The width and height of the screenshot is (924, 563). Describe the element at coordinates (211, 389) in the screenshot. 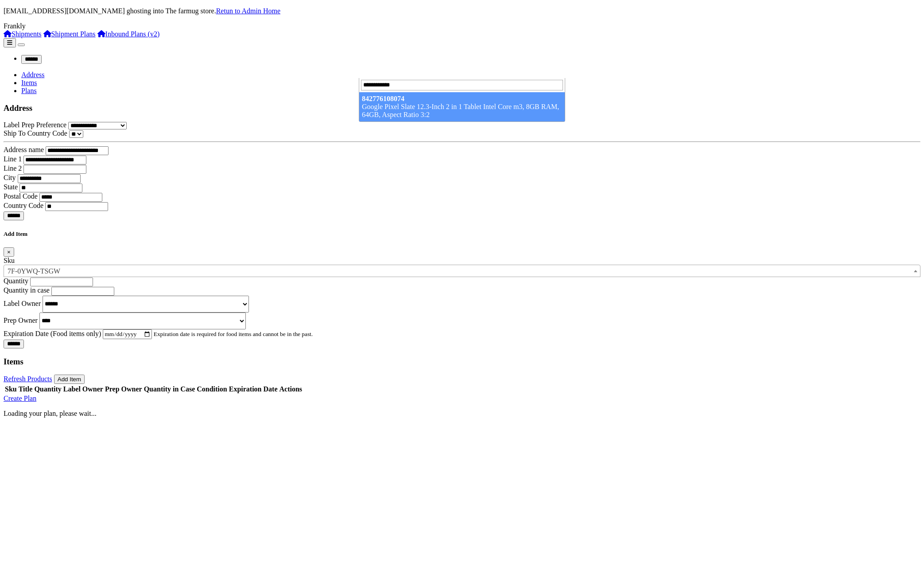

I see `th: Condition` at that location.